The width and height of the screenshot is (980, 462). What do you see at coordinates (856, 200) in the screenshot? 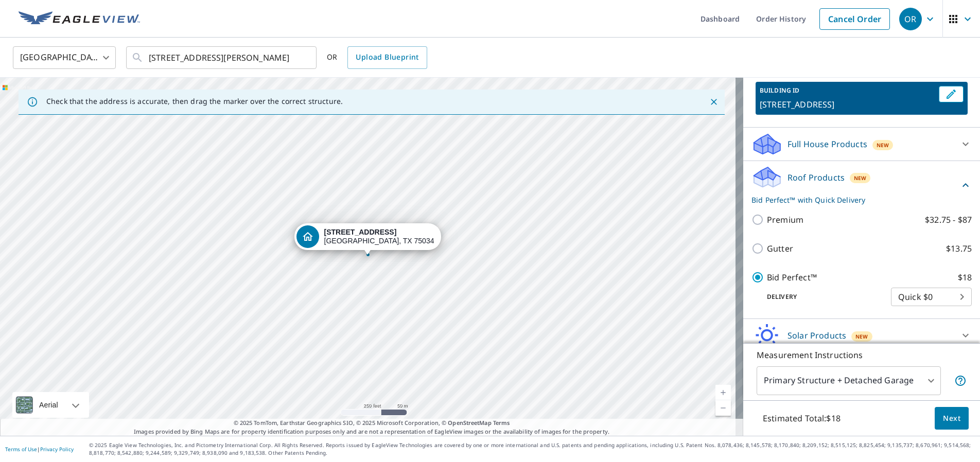
I see `p: Bid Perfect™ with Quick Delivery` at bounding box center [856, 200].